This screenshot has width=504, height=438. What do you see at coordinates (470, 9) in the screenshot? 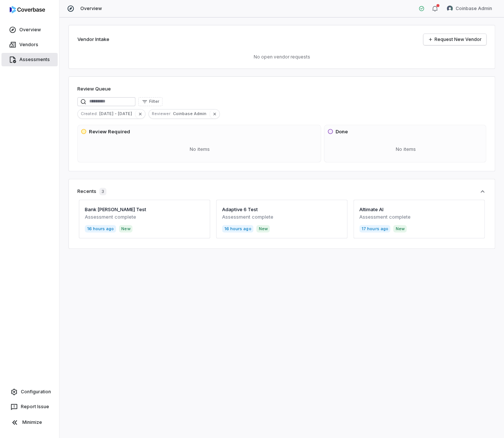
I see `button: Coinbase Admin avatarCoinbase Admin` at bounding box center [470, 9].